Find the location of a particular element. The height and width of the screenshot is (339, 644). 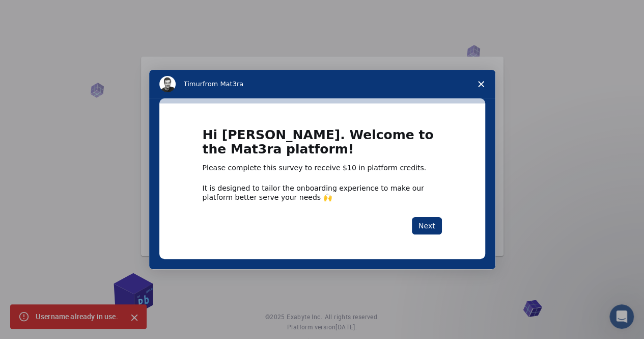

div: Please complete this survey to receive $10 in platform credits. is located at coordinates (322, 168).